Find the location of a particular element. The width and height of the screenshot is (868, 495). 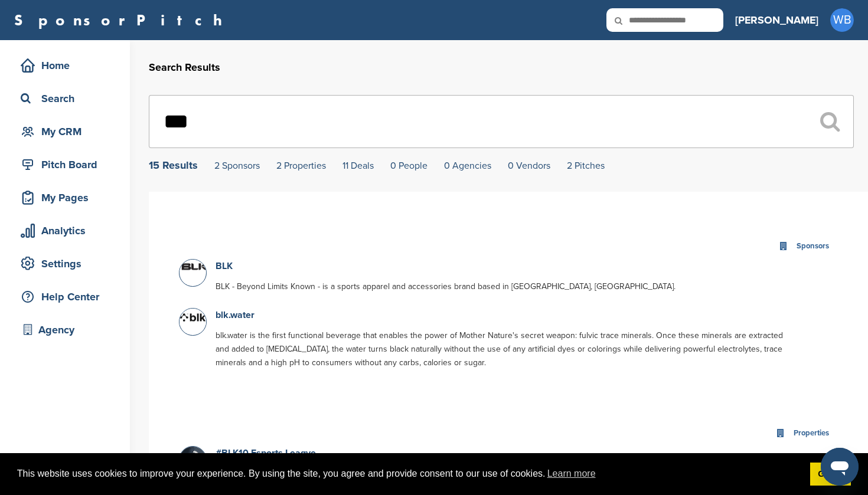

div: My Pages is located at coordinates (68, 198).